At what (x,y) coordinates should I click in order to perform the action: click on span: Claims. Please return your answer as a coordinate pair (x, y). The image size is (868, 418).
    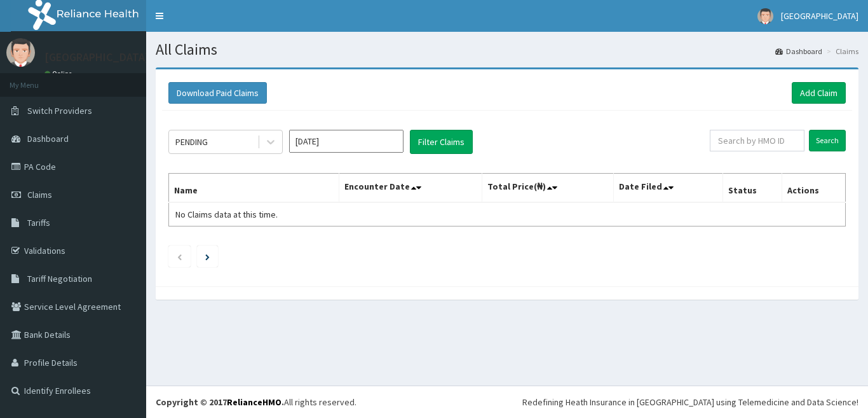
    Looking at the image, I should click on (39, 195).